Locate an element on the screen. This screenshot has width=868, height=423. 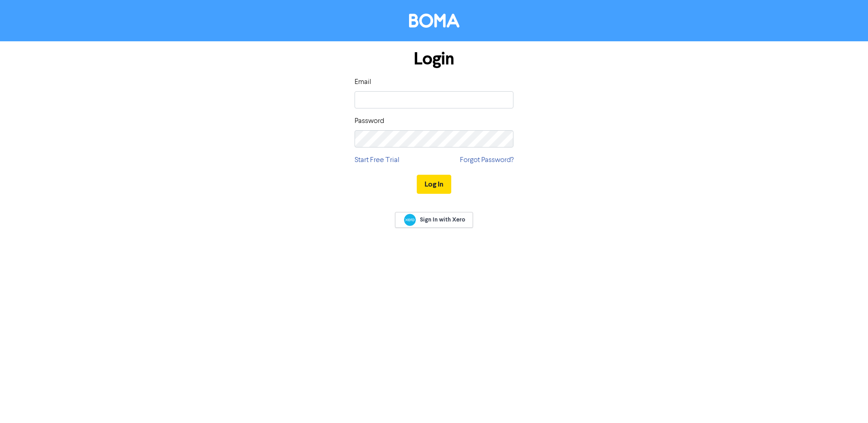
label: Email is located at coordinates (363, 82).